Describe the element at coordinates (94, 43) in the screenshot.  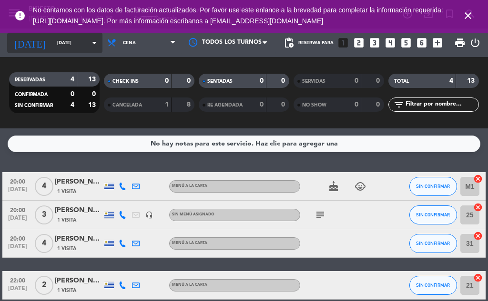
I see `i: arrow_drop_down` at that location.